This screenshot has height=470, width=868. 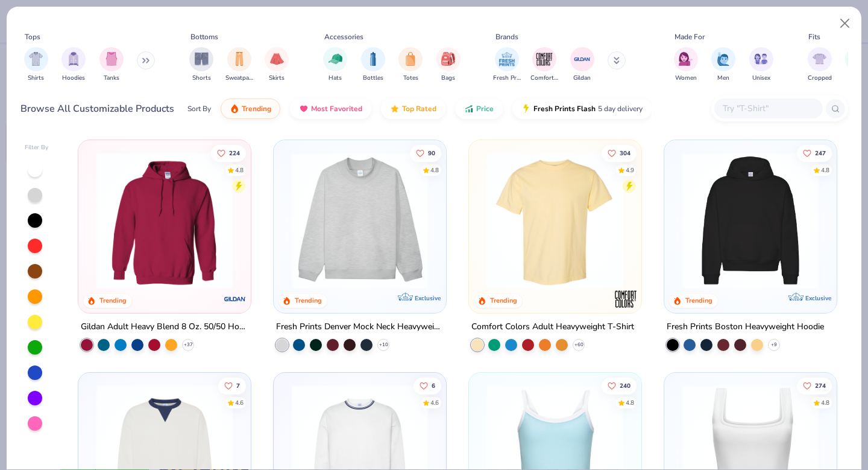 What do you see at coordinates (73, 65) in the screenshot?
I see `div: filter for Hoodies` at bounding box center [73, 65].